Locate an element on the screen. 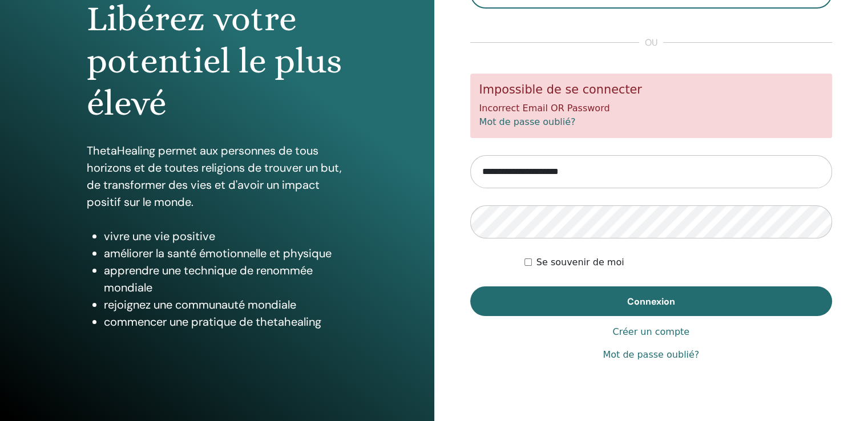 This screenshot has width=868, height=421. p: ThetaHealing permet aux personnes de tous horizons et de toutes religions de trouver un but, de t... is located at coordinates (217, 176).